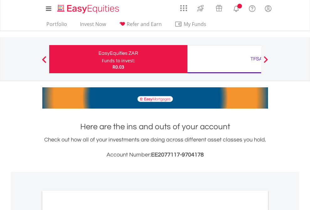  What do you see at coordinates (118, 53) in the screenshot?
I see `div: EasyEquities ZAR` at bounding box center [118, 53].